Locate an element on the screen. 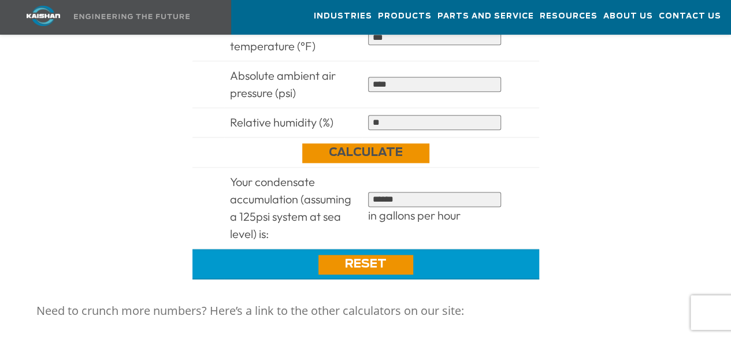 Image resolution: width=731 pixels, height=338 pixels. img: Engineering the future is located at coordinates (132, 16).